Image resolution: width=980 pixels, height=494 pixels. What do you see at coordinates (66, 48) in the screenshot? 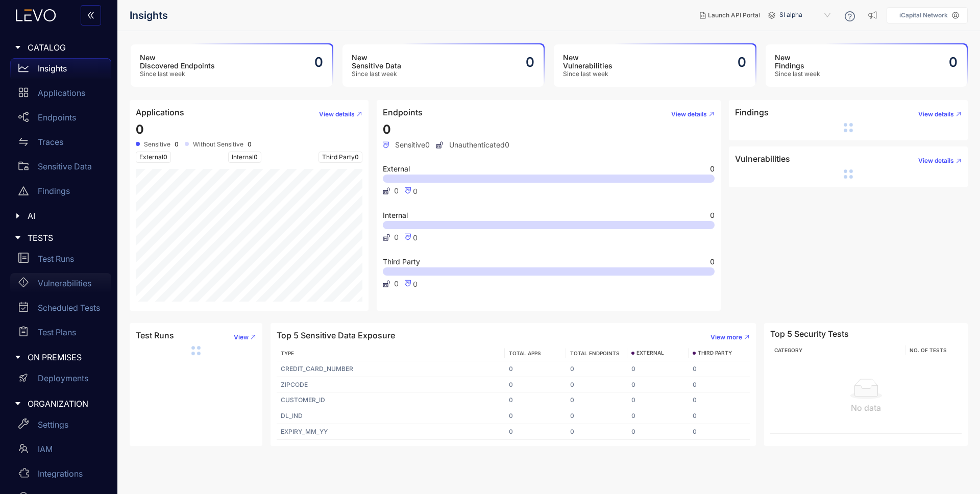
I see `span: CATALOG` at bounding box center [66, 48].